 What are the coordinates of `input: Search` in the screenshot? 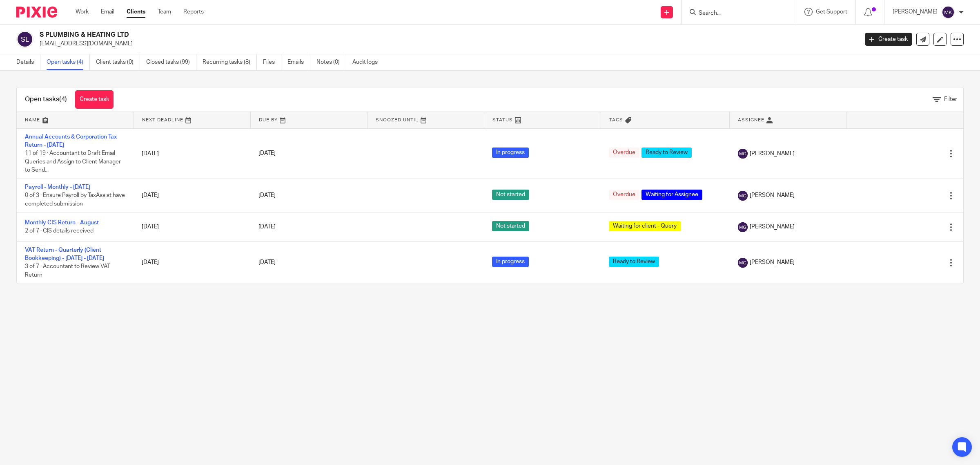 It's located at (735, 13).